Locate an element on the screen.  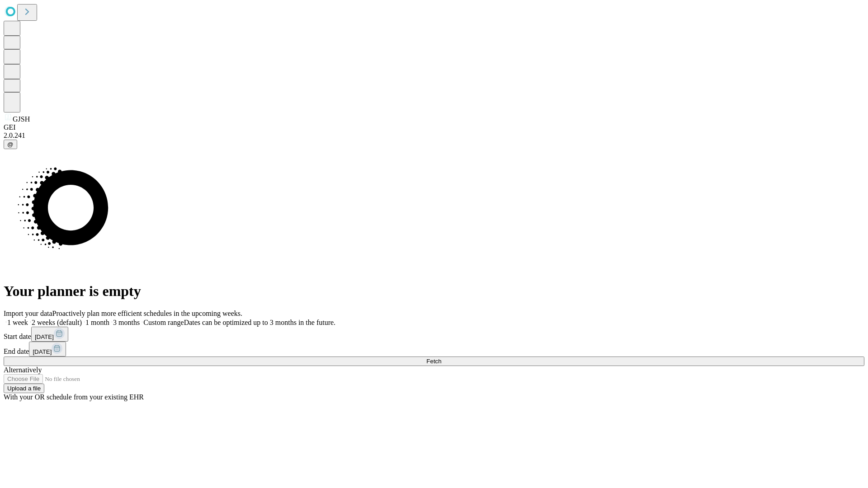
div: Start date is located at coordinates (434, 334).